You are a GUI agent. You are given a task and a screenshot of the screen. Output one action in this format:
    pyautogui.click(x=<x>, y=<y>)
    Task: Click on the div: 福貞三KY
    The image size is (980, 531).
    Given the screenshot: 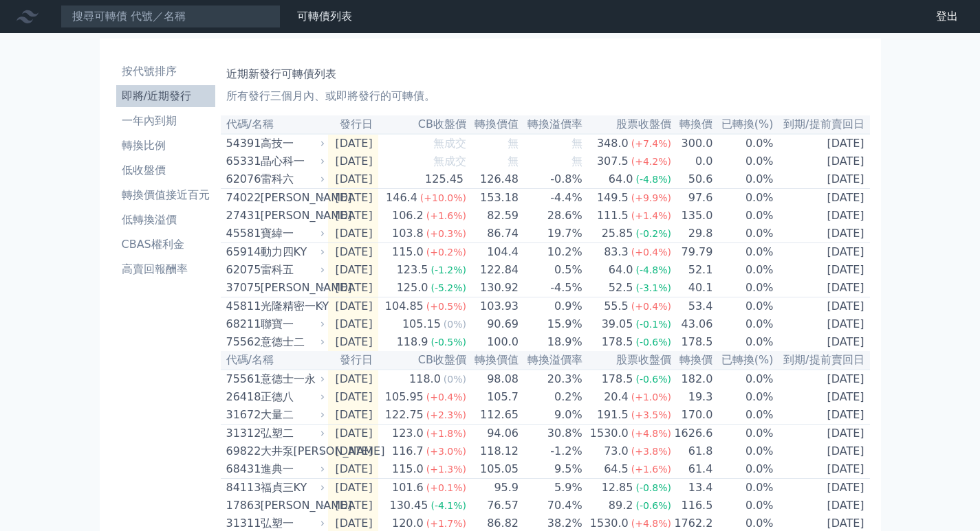 What is the action you would take?
    pyautogui.click(x=292, y=488)
    